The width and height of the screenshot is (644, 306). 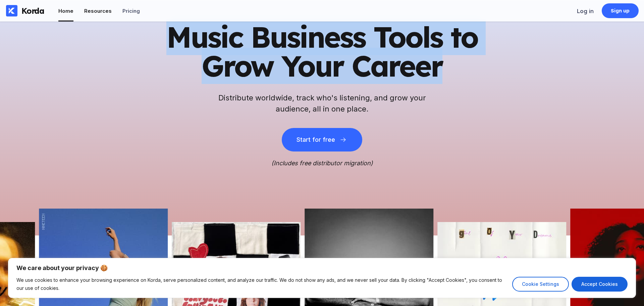 What do you see at coordinates (585, 11) in the screenshot?
I see `div: Log in` at bounding box center [585, 11].